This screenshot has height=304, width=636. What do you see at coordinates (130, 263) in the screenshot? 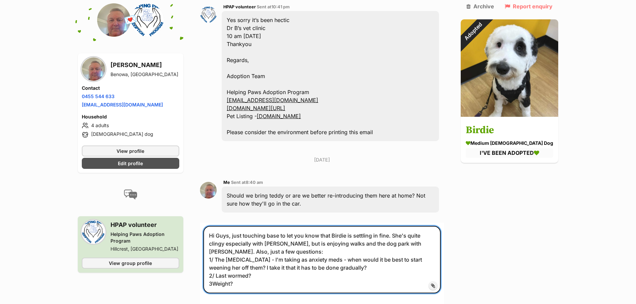
I see `span: View group profile` at bounding box center [130, 263].